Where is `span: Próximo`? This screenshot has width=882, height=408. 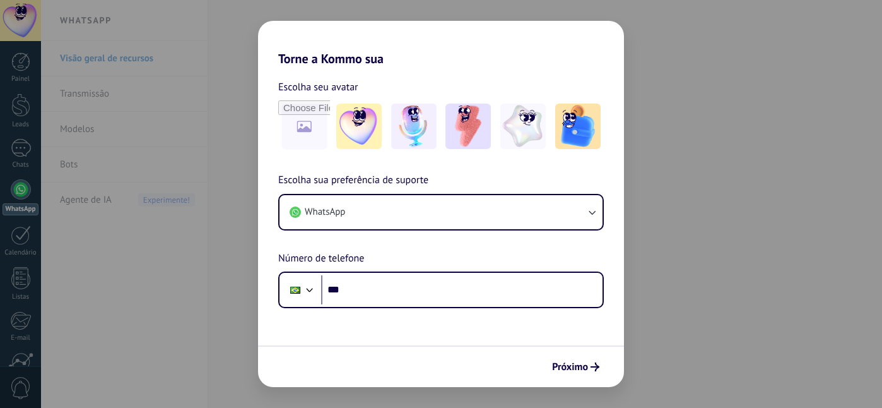
span: Próximo is located at coordinates (570, 367).